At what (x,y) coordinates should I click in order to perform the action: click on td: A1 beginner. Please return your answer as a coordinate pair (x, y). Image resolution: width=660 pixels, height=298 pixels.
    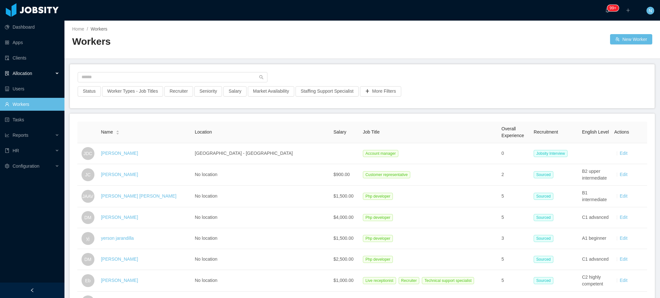
    Looking at the image, I should click on (595, 239).